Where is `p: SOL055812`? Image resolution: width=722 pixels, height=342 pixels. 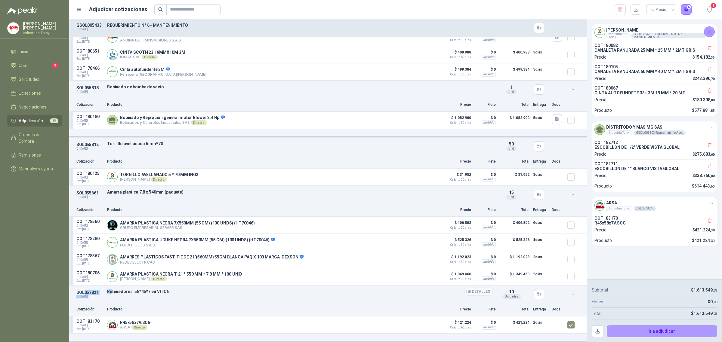
p: SOL055812 is located at coordinates (90, 145).